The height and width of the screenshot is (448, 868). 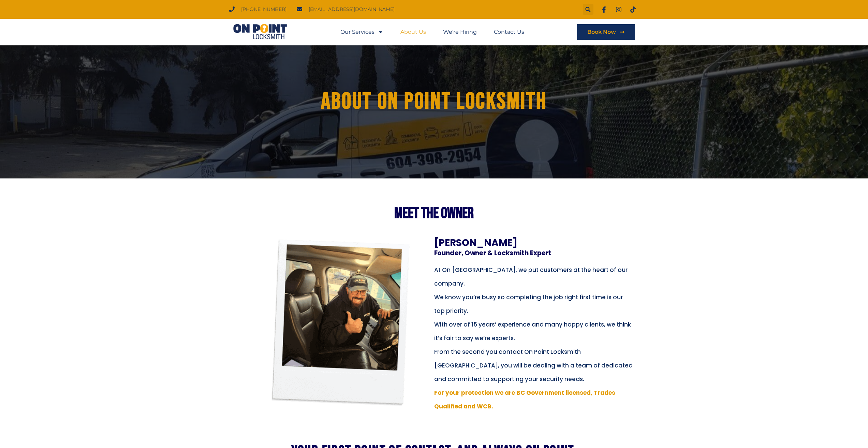 What do you see at coordinates (339, 322) in the screenshot?
I see `img: About Onpoint Locksmith 1` at bounding box center [339, 322].